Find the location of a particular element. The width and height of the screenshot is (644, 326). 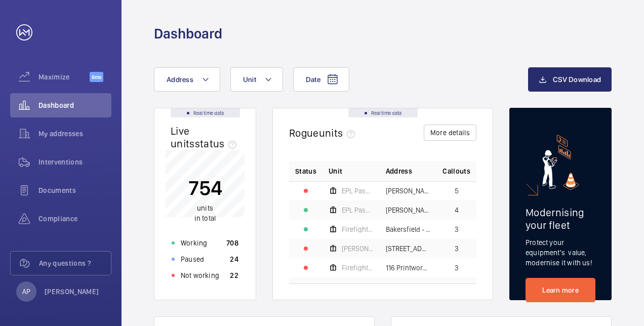

span: Callouts is located at coordinates (456, 171).